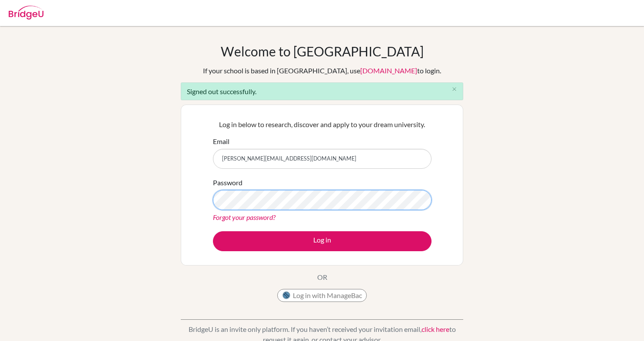  Describe the element at coordinates (436, 329) in the screenshot. I see `a: click here` at that location.